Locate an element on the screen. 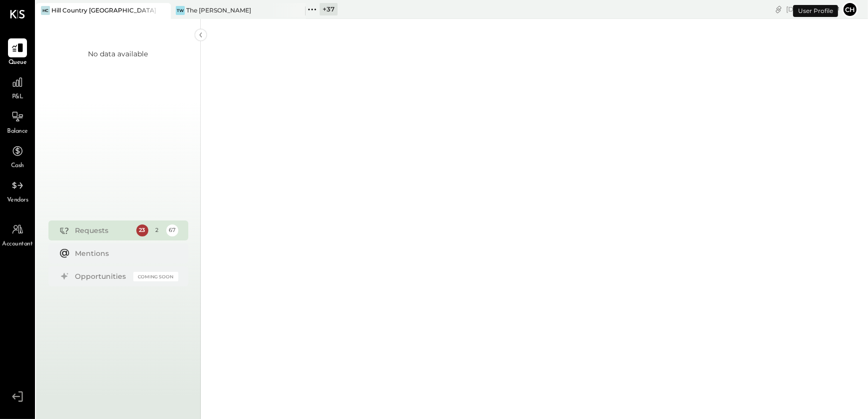  a: P&L is located at coordinates (17, 87).